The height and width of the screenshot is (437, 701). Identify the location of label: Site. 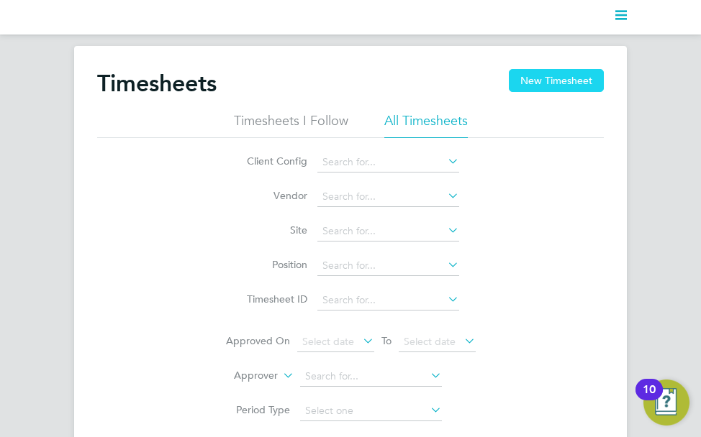
(275, 230).